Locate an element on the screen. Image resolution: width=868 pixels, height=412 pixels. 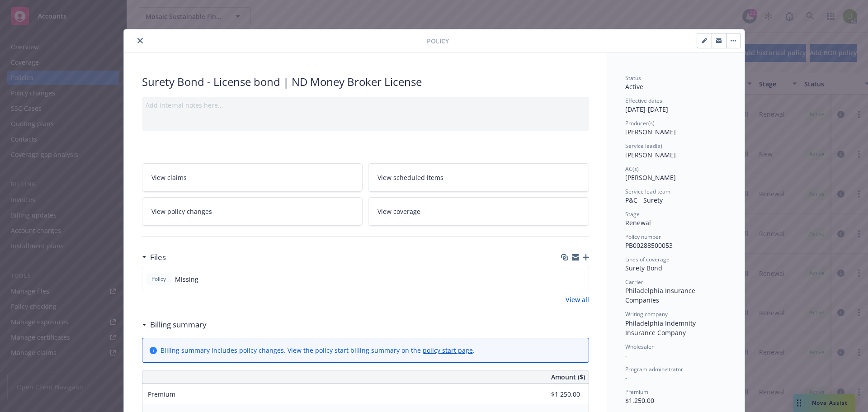
span: $1,250.00 is located at coordinates (640, 400).